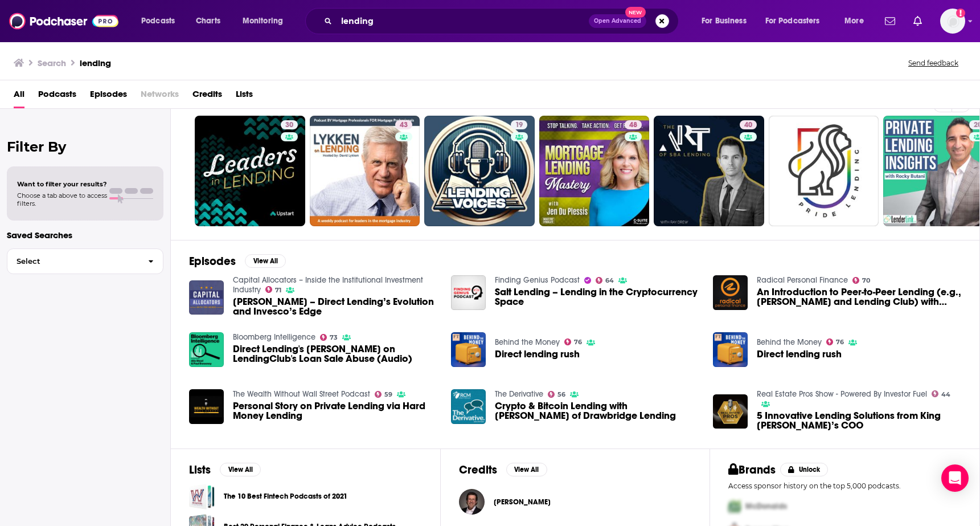 The image size is (980, 526). I want to click on span: 59, so click(389, 395).